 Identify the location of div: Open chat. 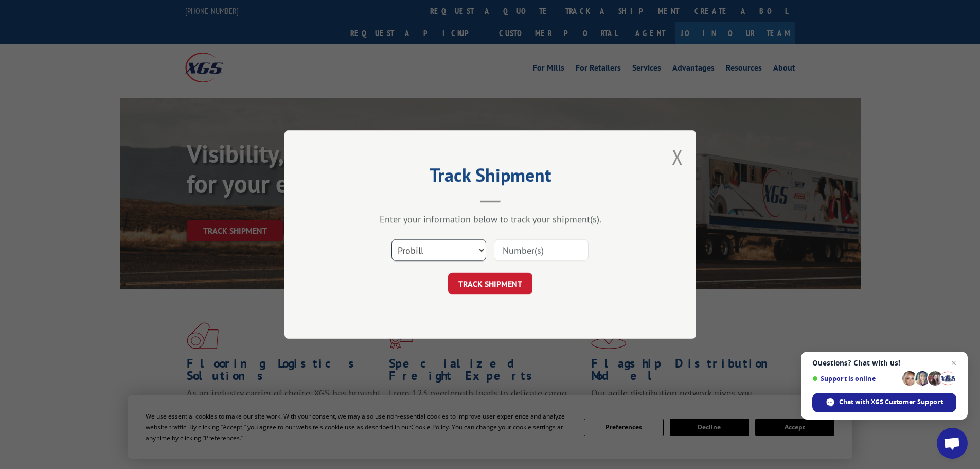
(952, 444).